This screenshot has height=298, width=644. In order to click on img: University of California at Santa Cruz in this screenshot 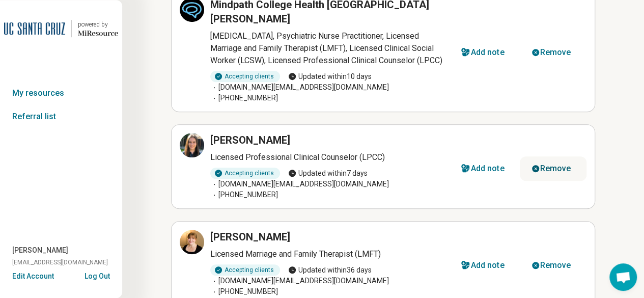, I will do `click(35, 28)`.